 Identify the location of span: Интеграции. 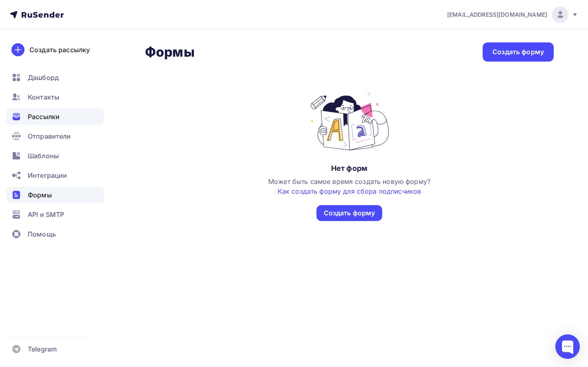
(48, 176).